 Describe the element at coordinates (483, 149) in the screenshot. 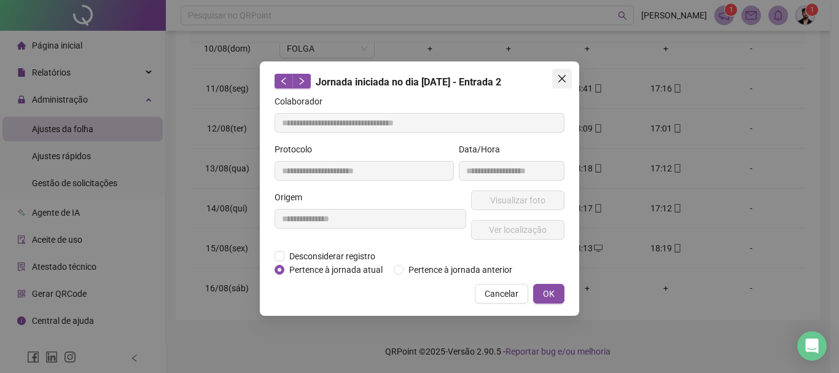

I see `label: Data/Hora` at that location.